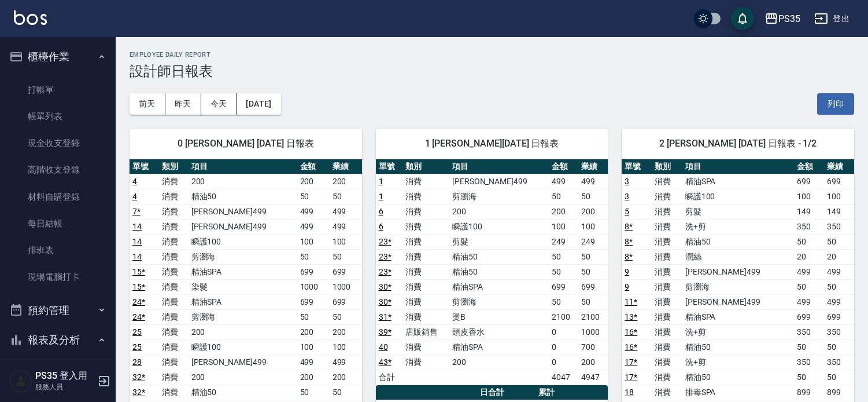 This screenshot has height=402, width=868. Describe the element at coordinates (58, 250) in the screenshot. I see `a: 排班表` at that location.